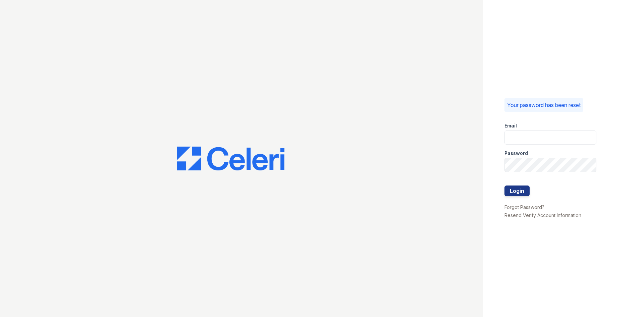 The image size is (644, 317). I want to click on label: Password, so click(516, 153).